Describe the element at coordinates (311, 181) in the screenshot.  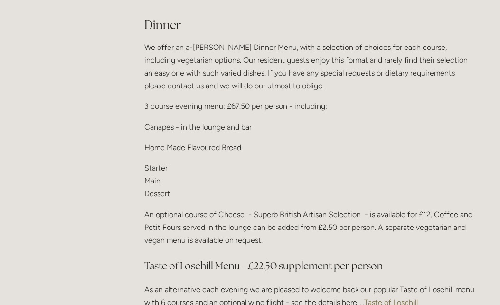
I see `p: Starter Main Dessert` at that location.